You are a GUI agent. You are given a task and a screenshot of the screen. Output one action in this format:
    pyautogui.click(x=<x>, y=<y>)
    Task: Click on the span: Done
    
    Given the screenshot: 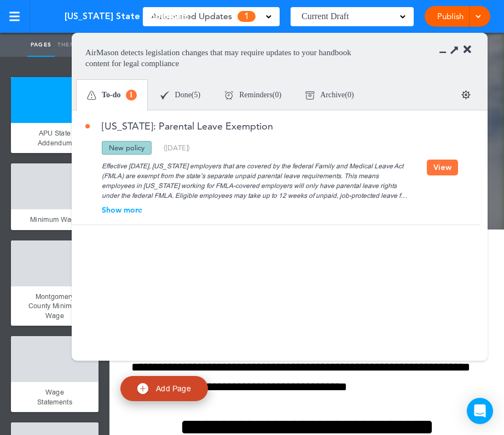 What is the action you would take?
    pyautogui.click(x=183, y=95)
    